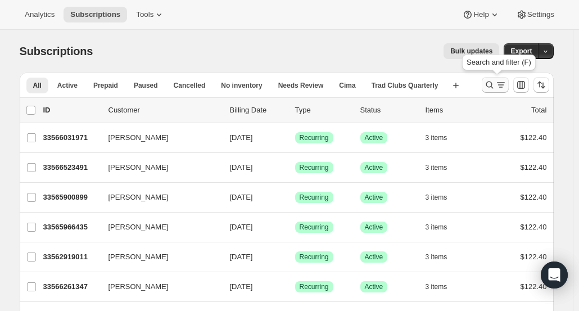 This screenshot has width=579, height=311. I want to click on button: Tools, so click(150, 15).